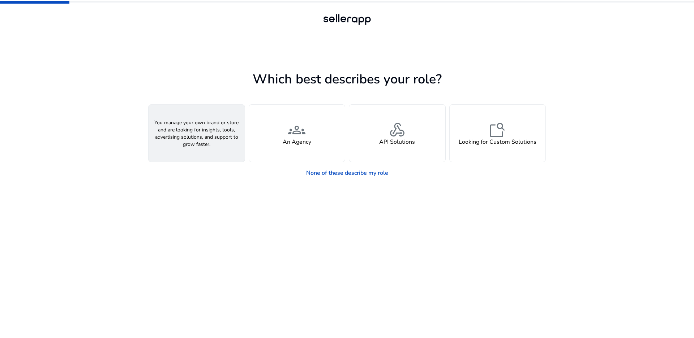 This screenshot has width=694, height=338. What do you see at coordinates (497, 130) in the screenshot?
I see `span: feature_search` at bounding box center [497, 130].